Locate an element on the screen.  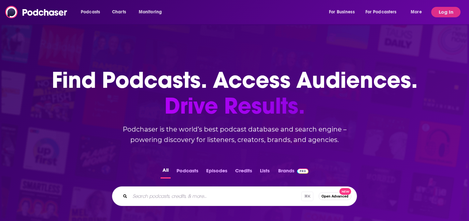
span: For Podcasters is located at coordinates (381, 12).